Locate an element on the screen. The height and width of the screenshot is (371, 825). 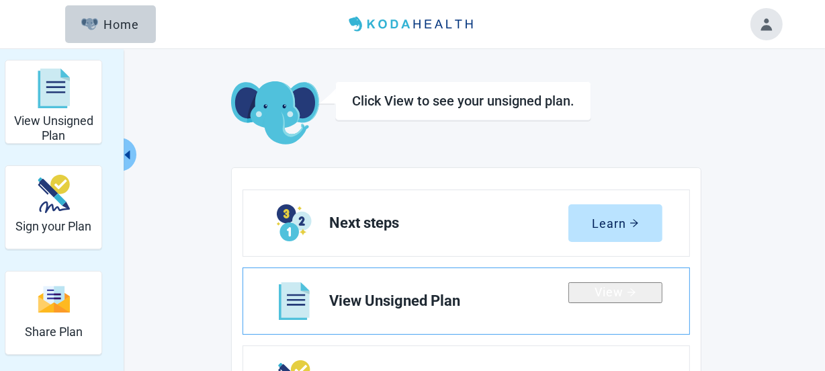
h1: Click View to see your unsigned plan. is located at coordinates (463, 101).